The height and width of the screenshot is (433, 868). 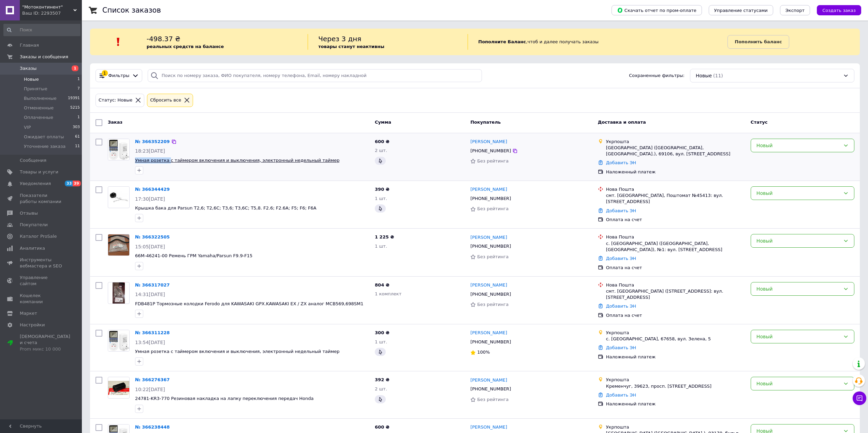 I want to click on span: 5215, so click(x=75, y=108).